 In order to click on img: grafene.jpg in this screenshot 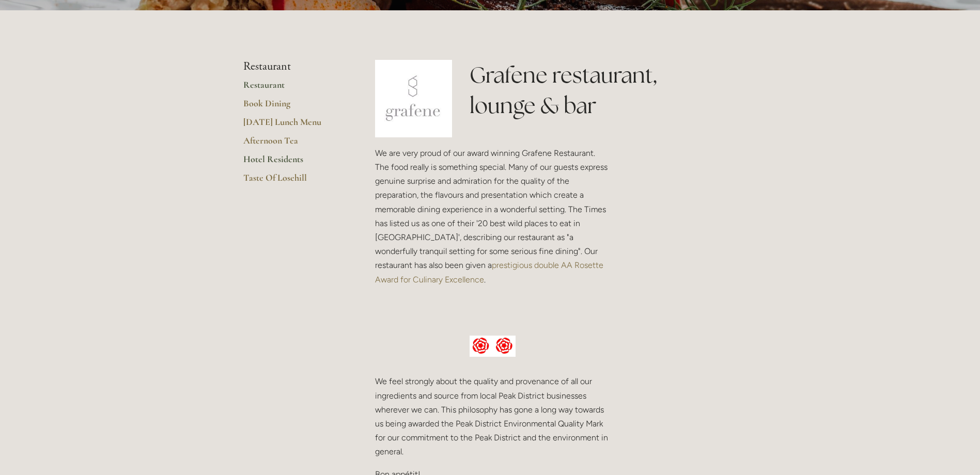, I will do `click(413, 99)`.